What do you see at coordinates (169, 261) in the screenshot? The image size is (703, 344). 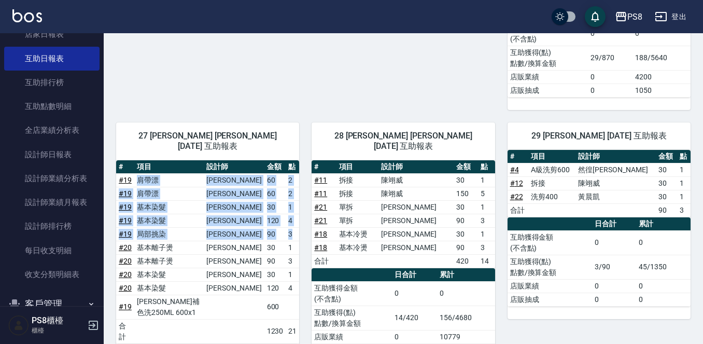 I see `td: 基本離子燙` at bounding box center [169, 261].